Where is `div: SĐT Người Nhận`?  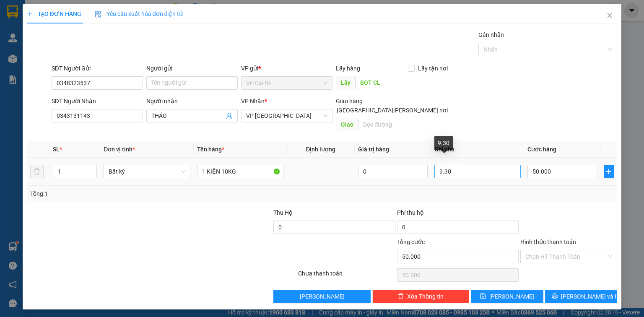
div: SĐT Người Nhận is located at coordinates (97, 101).